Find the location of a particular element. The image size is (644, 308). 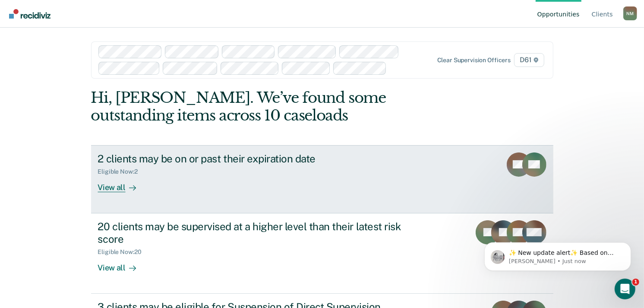

button: Profile dropdown button is located at coordinates (630, 14).